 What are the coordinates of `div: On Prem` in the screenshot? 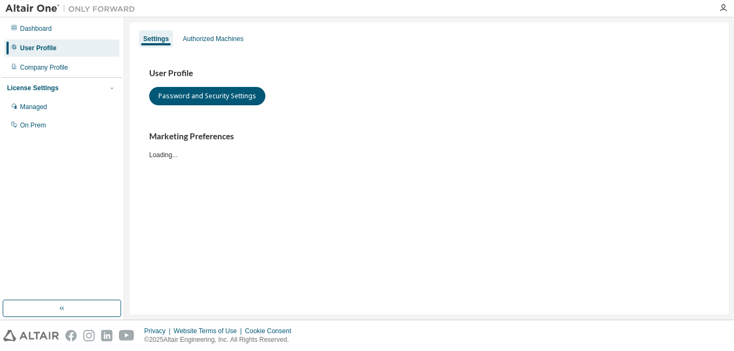 It's located at (33, 125).